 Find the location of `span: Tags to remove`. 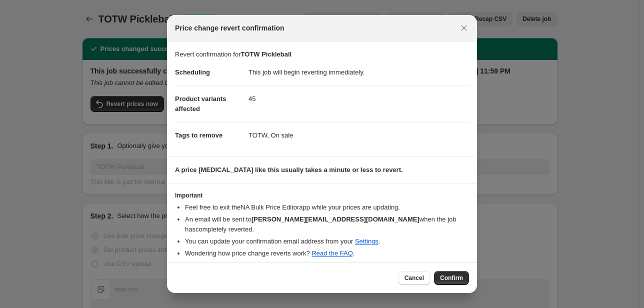

span: Tags to remove is located at coordinates (198, 135).